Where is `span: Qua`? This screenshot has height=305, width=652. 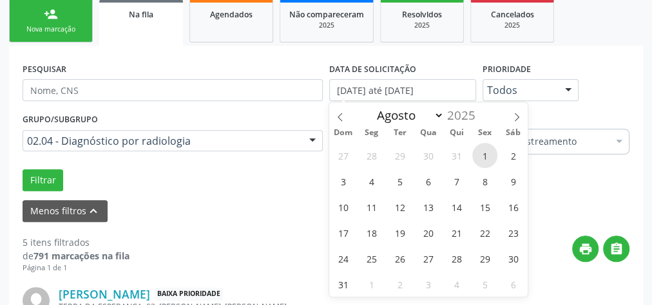
span: Qua is located at coordinates (429, 133).